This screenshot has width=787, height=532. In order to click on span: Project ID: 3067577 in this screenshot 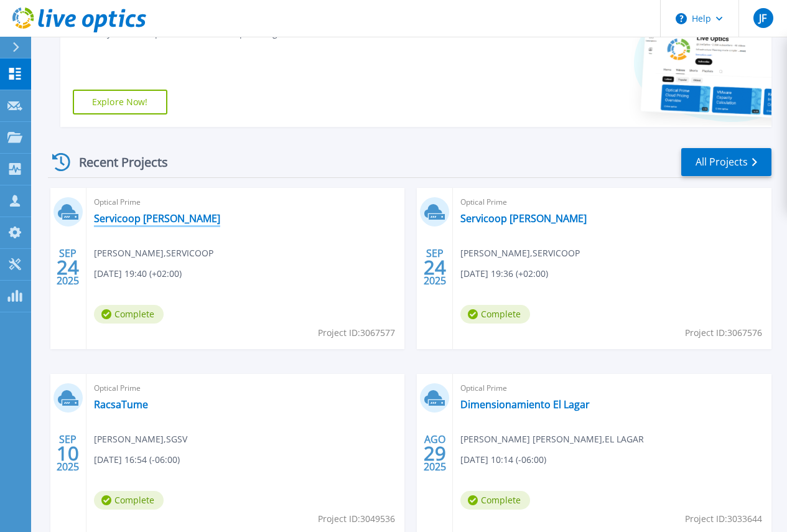, I will do `click(356, 333)`.